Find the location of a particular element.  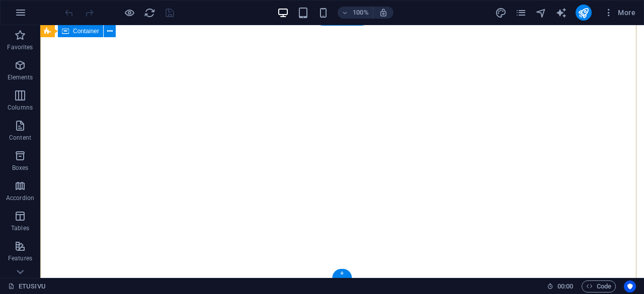

button: Usercentrics is located at coordinates (630, 286).